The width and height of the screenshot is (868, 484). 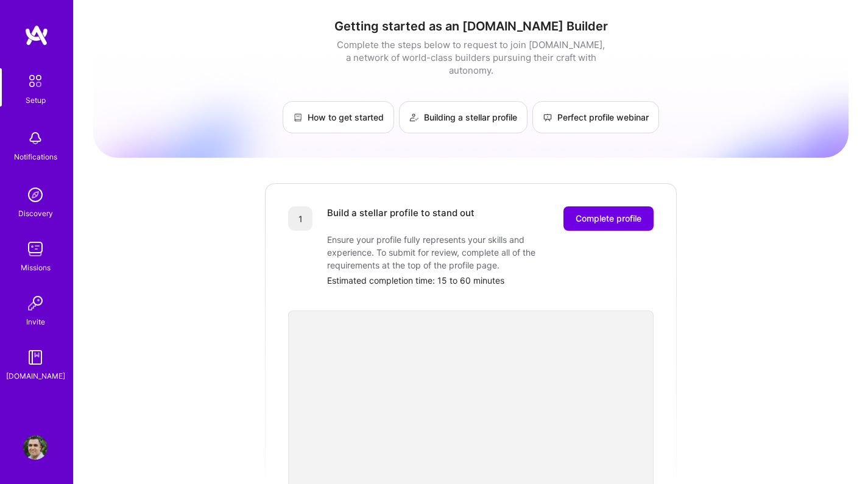 I want to click on a: Perfect profile webinar, so click(x=595, y=117).